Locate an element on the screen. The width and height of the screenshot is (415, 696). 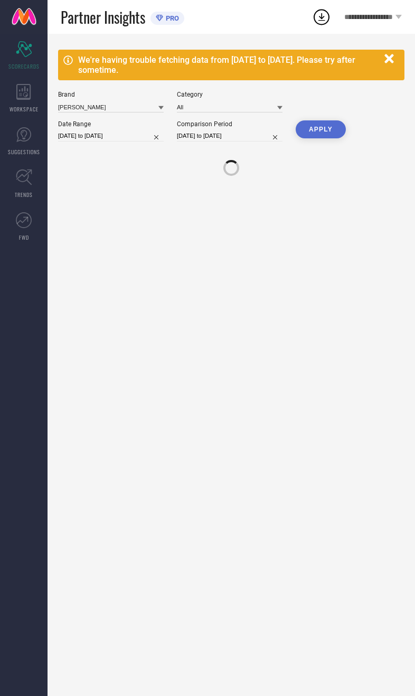
div: Brand is located at coordinates (111, 94).